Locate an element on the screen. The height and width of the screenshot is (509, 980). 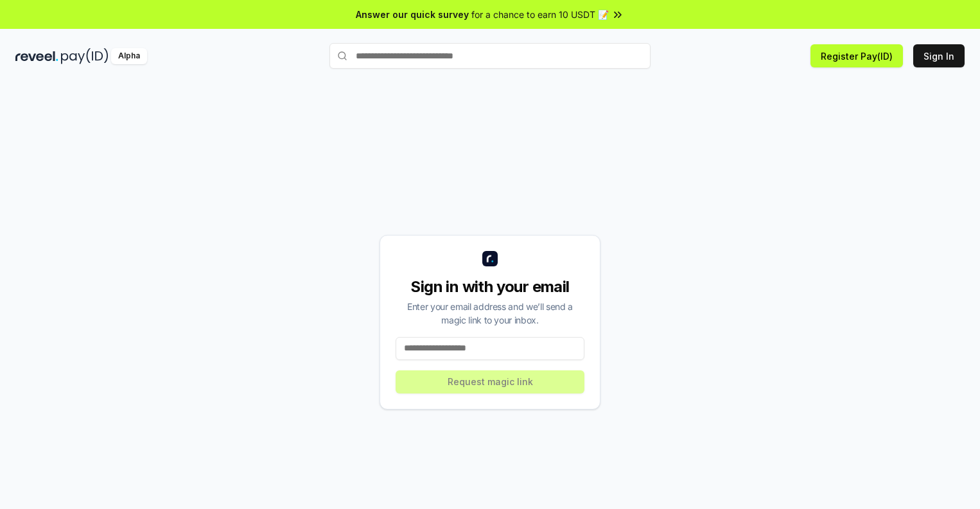
button: Register Pay(ID) is located at coordinates (857, 55).